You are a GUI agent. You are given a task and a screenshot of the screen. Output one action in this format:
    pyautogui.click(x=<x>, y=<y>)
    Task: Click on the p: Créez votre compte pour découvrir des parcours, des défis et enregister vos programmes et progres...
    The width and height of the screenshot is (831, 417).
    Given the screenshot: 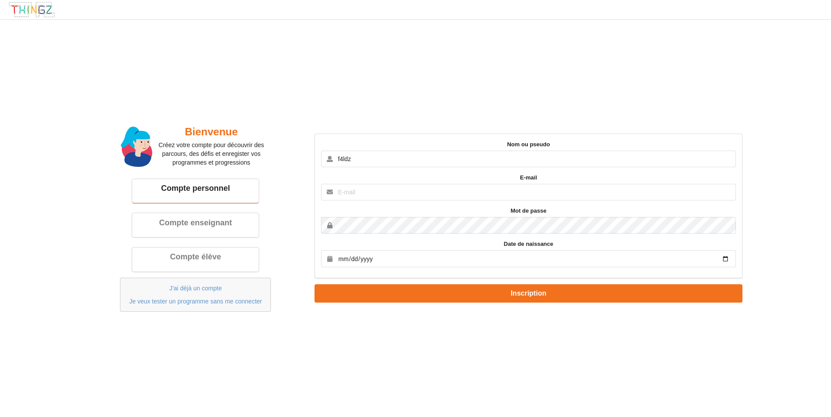 What is the action you would take?
    pyautogui.click(x=211, y=154)
    